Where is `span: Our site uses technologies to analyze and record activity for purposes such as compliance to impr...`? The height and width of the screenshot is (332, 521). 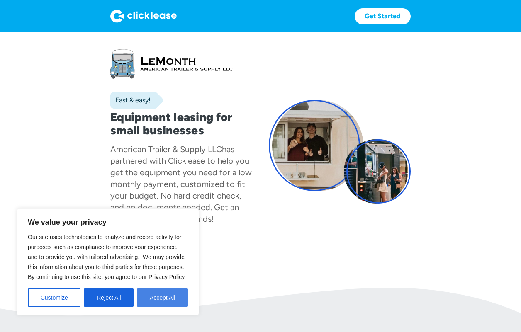 span: Our site uses technologies to analyze and record activity for purposes such as compliance to impr... is located at coordinates (107, 257).